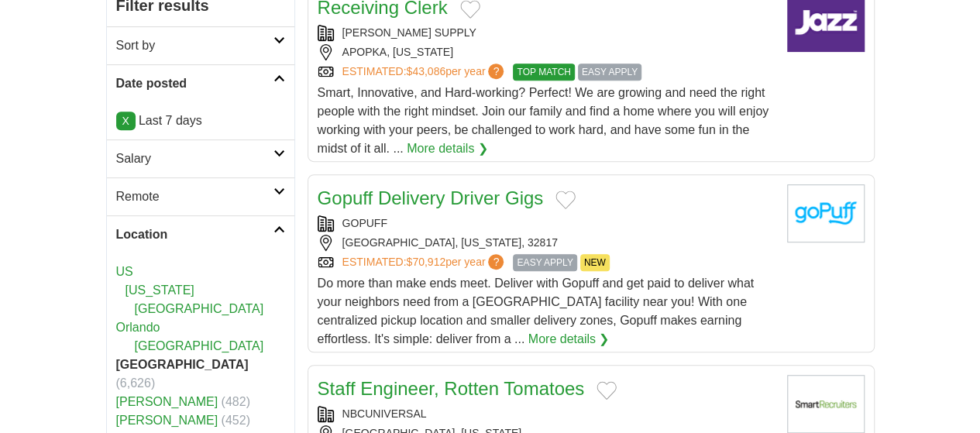 The height and width of the screenshot is (433, 980). Describe the element at coordinates (826, 213) in the screenshot. I see `img: goPuff logo` at that location.